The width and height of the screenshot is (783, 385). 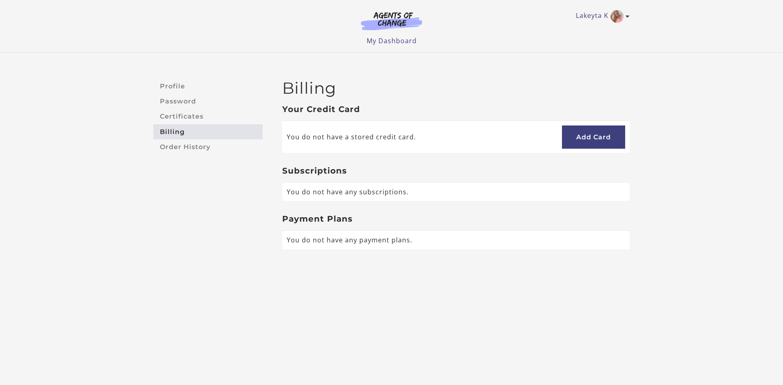 What do you see at coordinates (208, 86) in the screenshot?
I see `a: Profile` at bounding box center [208, 86].